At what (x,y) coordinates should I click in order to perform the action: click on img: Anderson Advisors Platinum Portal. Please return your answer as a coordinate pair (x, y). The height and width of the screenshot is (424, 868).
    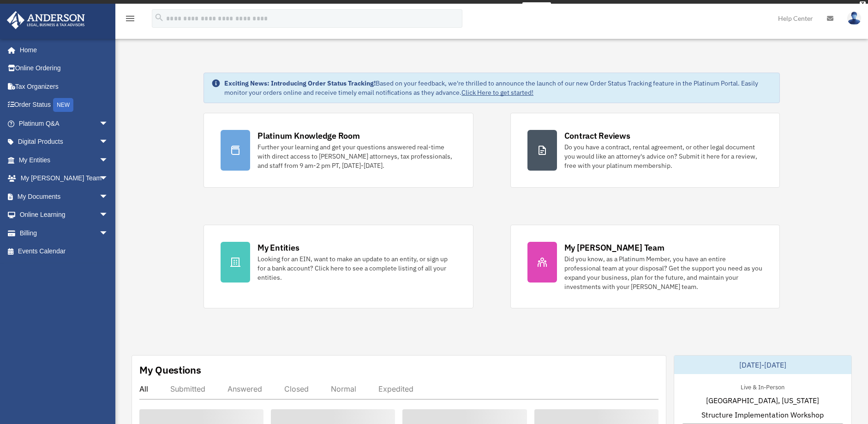
    Looking at the image, I should click on (46, 20).